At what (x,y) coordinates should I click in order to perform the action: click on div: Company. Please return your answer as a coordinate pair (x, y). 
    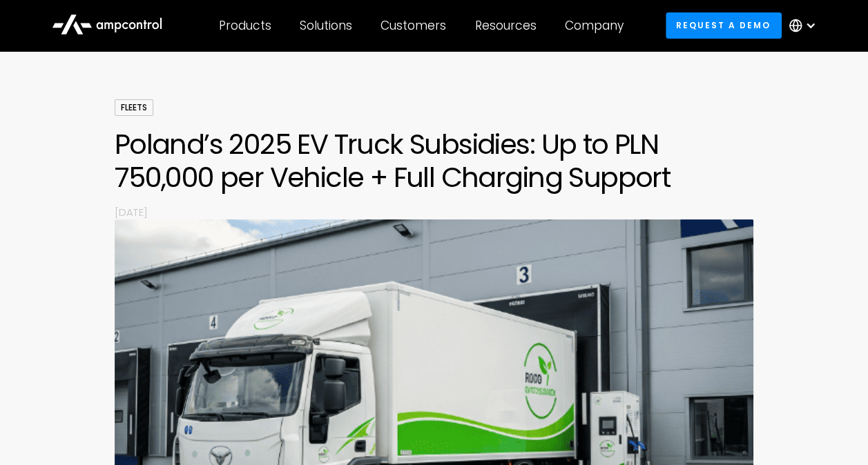
    Looking at the image, I should click on (594, 26).